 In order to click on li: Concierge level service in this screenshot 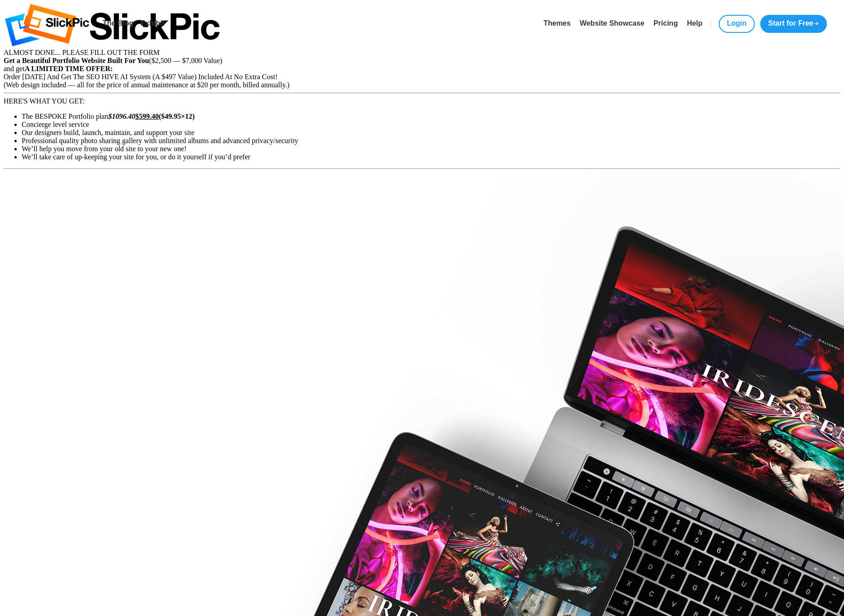, I will do `click(431, 124)`.